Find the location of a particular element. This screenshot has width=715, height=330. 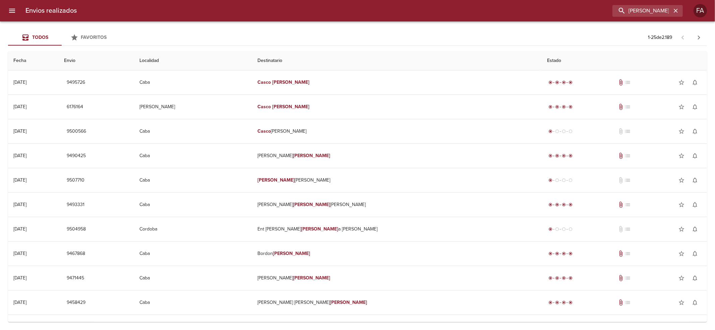

span: 6176164 is located at coordinates (75, 107).